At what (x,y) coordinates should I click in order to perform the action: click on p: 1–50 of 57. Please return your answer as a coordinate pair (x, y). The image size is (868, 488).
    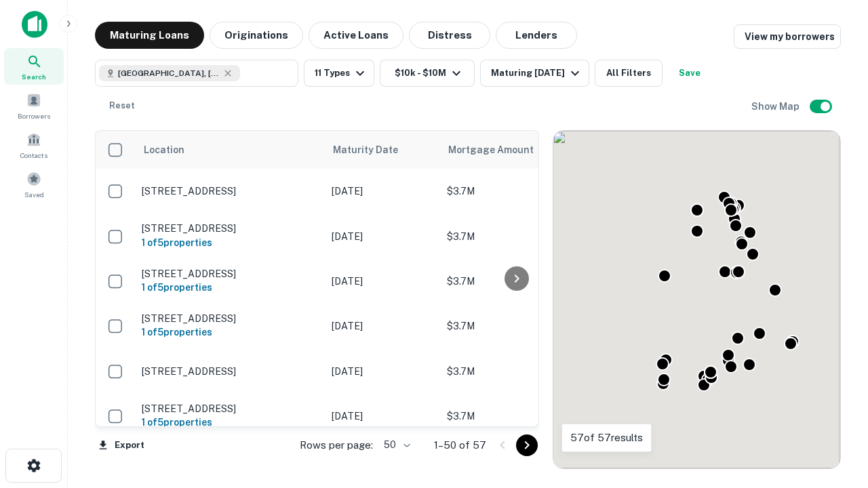
    Looking at the image, I should click on (460, 445).